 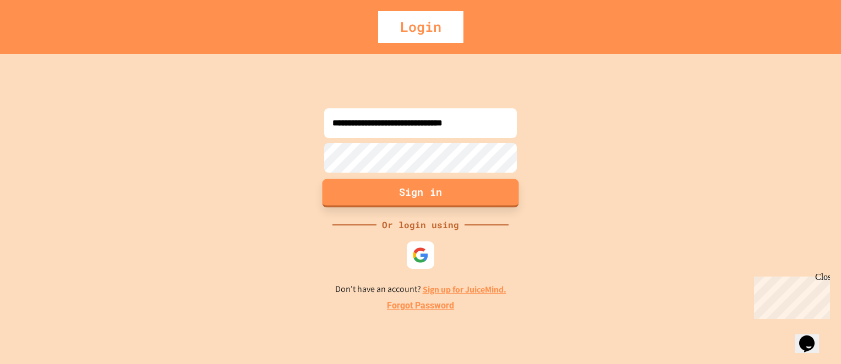 What do you see at coordinates (420, 289) in the screenshot?
I see `p: Don't have an account?` at bounding box center [420, 289].